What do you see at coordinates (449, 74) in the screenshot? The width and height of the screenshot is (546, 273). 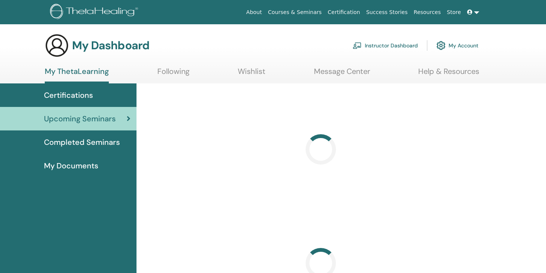 I see `a: Help & Resources` at bounding box center [449, 74].